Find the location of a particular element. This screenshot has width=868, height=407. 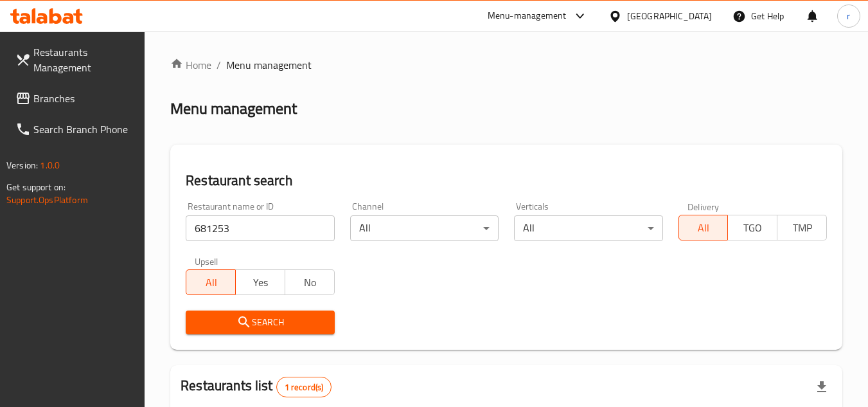

a: Search Branch Phone is located at coordinates (75, 129).